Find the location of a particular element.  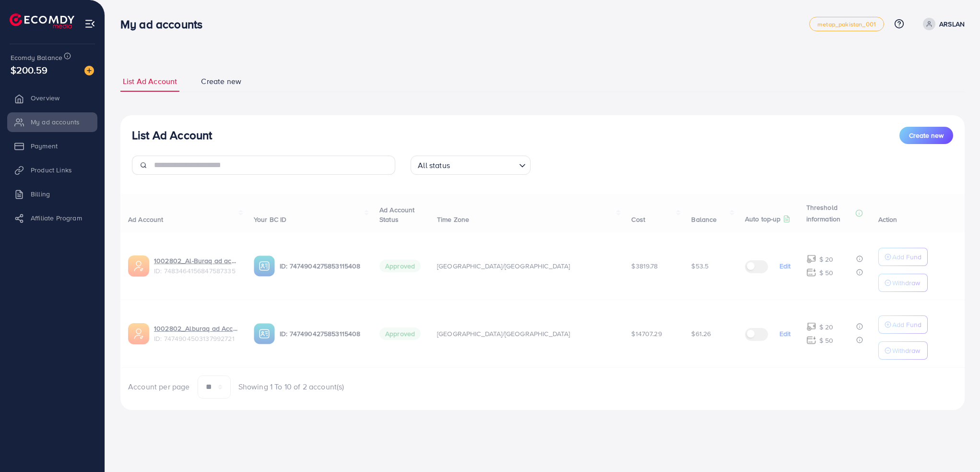

p: ARSLAN is located at coordinates (952, 24).